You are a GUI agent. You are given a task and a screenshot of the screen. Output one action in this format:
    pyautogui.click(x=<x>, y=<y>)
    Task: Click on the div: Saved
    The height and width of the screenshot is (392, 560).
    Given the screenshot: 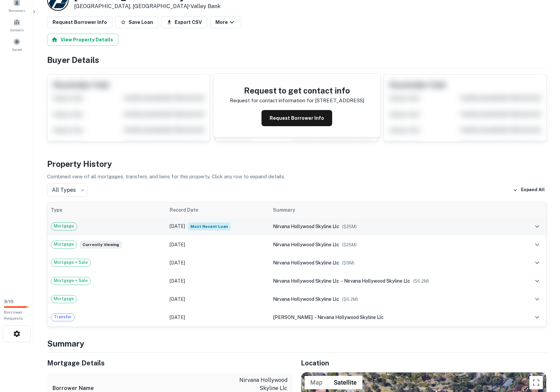 What is the action you would take?
    pyautogui.click(x=17, y=44)
    